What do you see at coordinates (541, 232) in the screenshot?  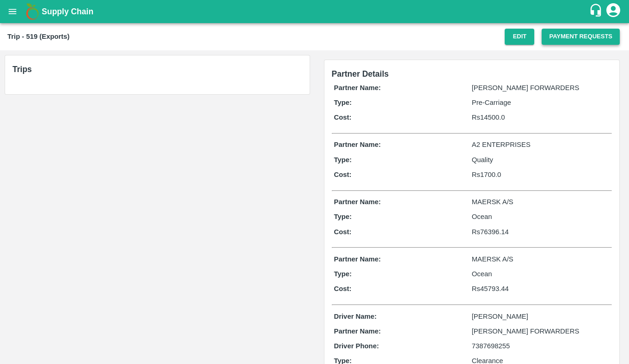 I see `p: Rs 76396.14` at bounding box center [541, 232].